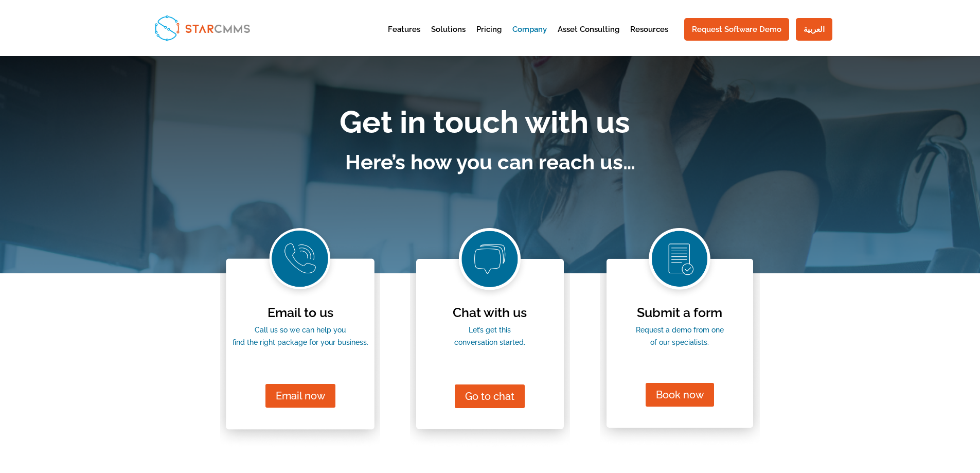 Image resolution: width=980 pixels, height=473 pixels. I want to click on img: StarCMMS, so click(202, 27).